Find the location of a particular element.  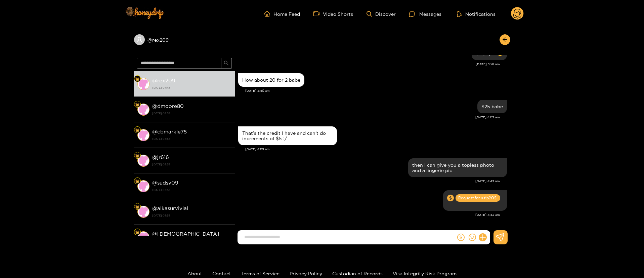

strong: @ dmoore80 is located at coordinates (168, 106).